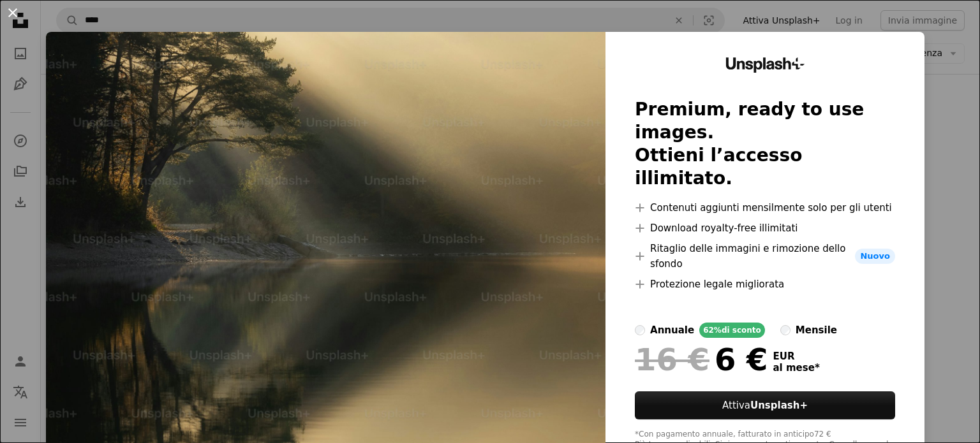 Image resolution: width=980 pixels, height=443 pixels. What do you see at coordinates (765, 257) in the screenshot?
I see `li: Ritaglio delle immagini e rimozione dello sfondo` at bounding box center [765, 257].